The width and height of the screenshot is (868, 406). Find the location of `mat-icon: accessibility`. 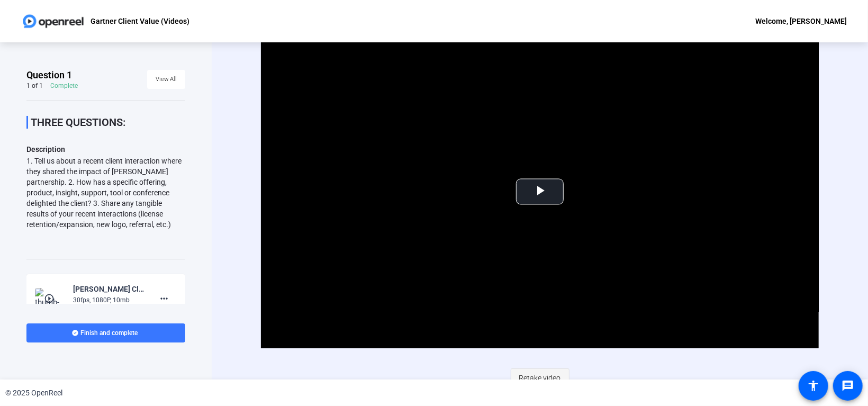

mat-icon: accessibility is located at coordinates (814, 386).